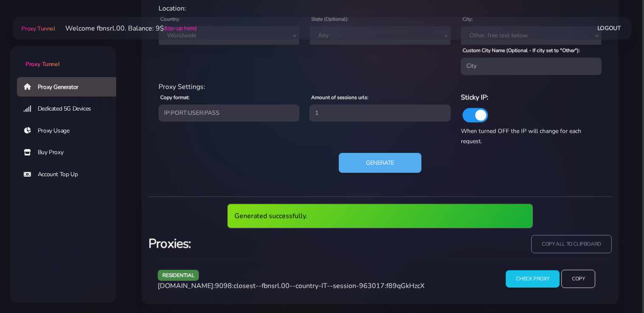  I want to click on h3: Proxies:, so click(262, 244).